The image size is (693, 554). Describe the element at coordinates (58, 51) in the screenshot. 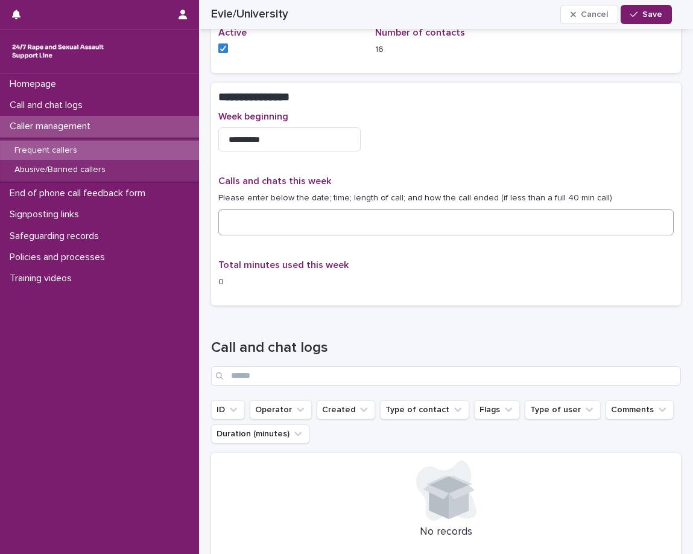

I see `img: rhQMoQhaT3yELyF149Cw` at that location.